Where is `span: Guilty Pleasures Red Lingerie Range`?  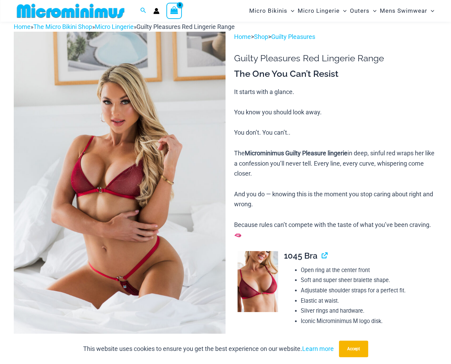
span: Guilty Pleasures Red Lingerie Range is located at coordinates (186, 26).